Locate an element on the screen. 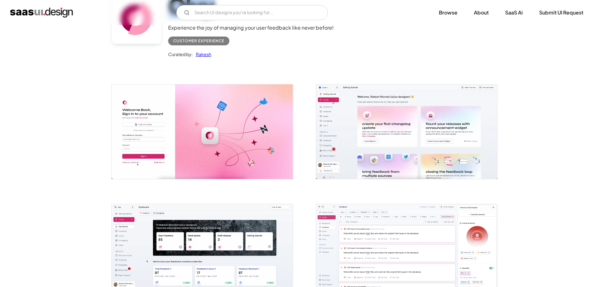  a: home is located at coordinates (41, 13).